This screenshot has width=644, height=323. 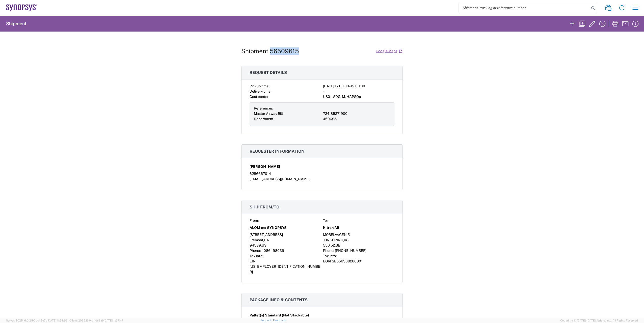 What do you see at coordinates (346, 240) in the screenshot?
I see `span: 08` at bounding box center [346, 240].